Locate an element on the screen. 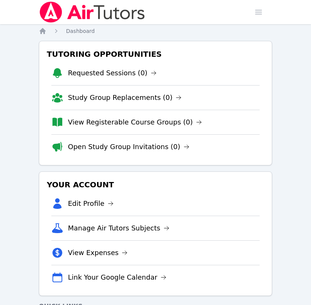  a: Edit Profile is located at coordinates (91, 203).